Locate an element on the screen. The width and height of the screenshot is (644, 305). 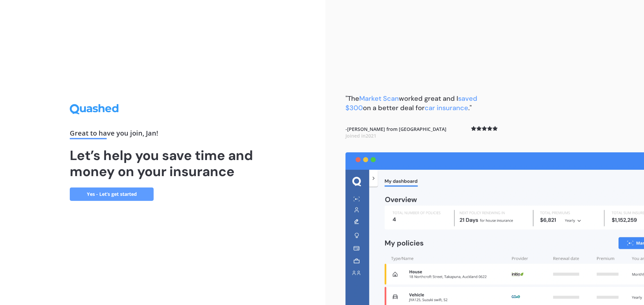
span: saved $300 is located at coordinates (411, 103).